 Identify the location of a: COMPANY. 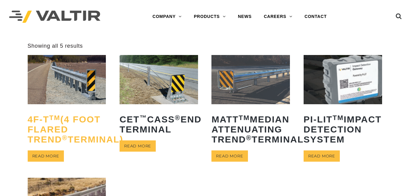
(167, 17).